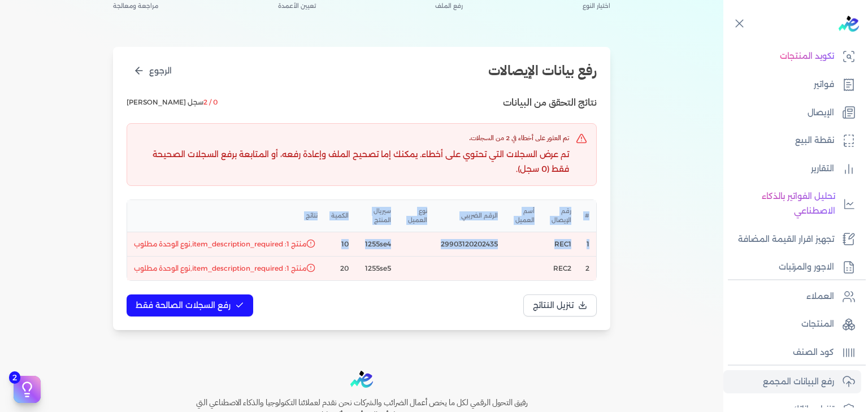 This screenshot has height=412, width=868. What do you see at coordinates (824, 85) in the screenshot?
I see `p: فواتير` at bounding box center [824, 85].